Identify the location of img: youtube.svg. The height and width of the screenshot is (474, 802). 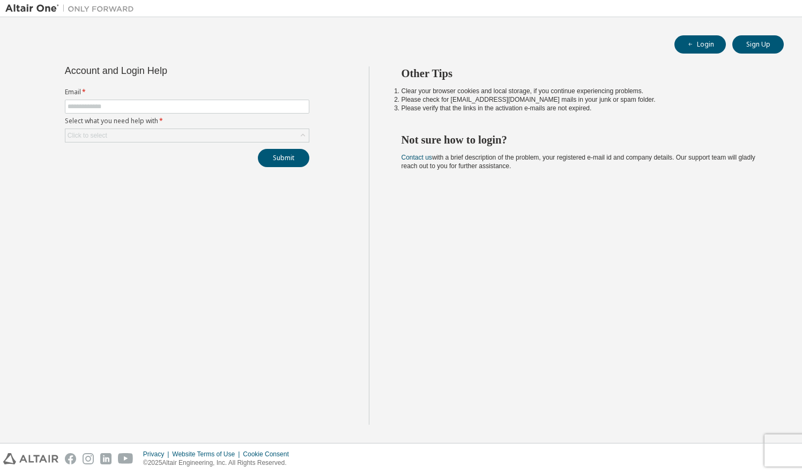
(125, 459).